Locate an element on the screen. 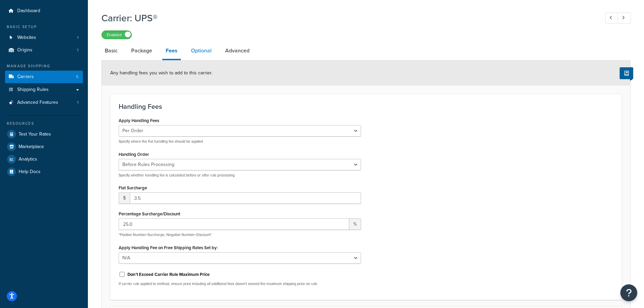  li: Origins is located at coordinates (44, 50).